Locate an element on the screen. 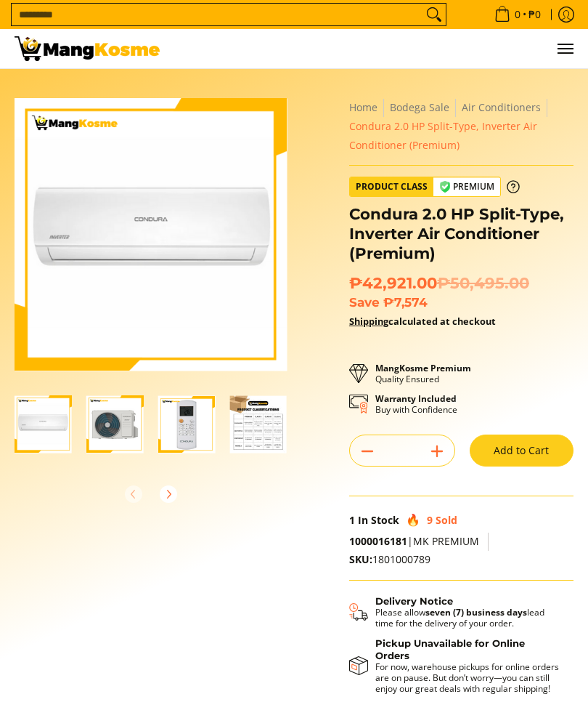 Image resolution: width=588 pixels, height=710 pixels. button: Subtract is located at coordinates (367, 452).